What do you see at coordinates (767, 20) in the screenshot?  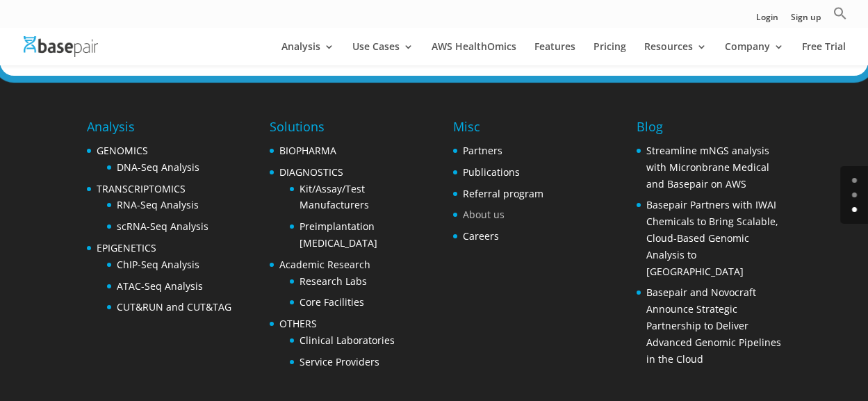 I see `a: Login` at bounding box center [767, 20].